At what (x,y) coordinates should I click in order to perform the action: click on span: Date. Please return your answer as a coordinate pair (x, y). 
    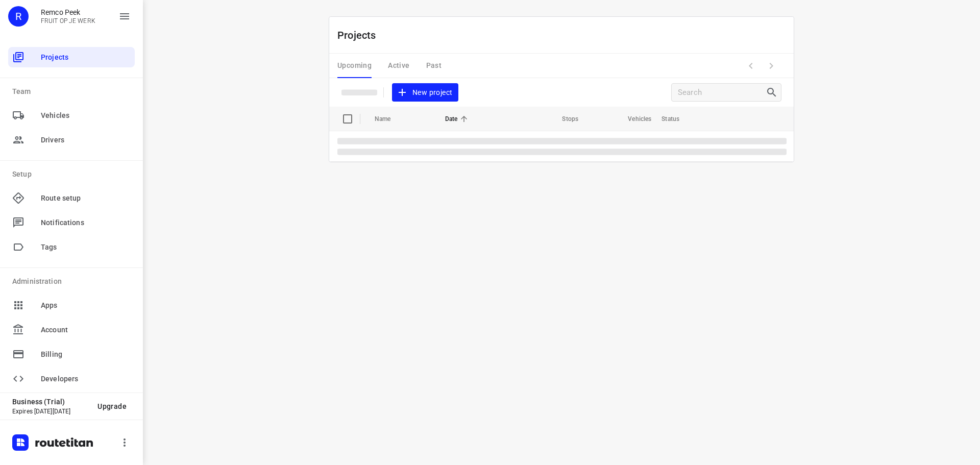
    Looking at the image, I should click on (458, 119).